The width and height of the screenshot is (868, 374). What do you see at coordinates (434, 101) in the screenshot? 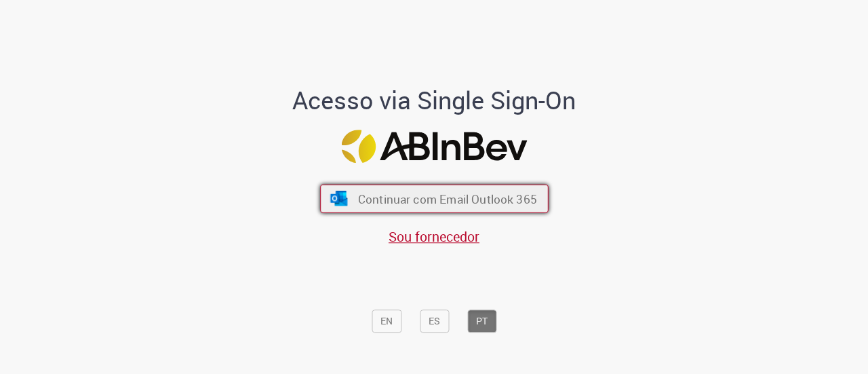
I see `h1: Acesso via Single Sign-On` at bounding box center [434, 101].